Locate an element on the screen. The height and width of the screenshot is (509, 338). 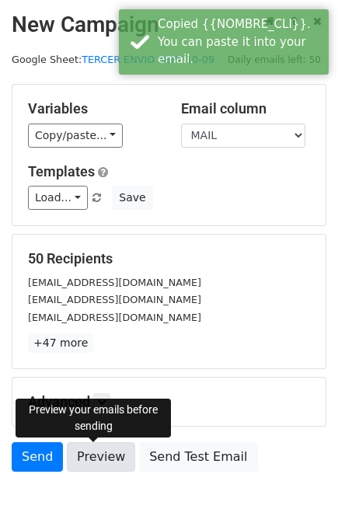
div: Preview your emails before sending is located at coordinates (93, 418).